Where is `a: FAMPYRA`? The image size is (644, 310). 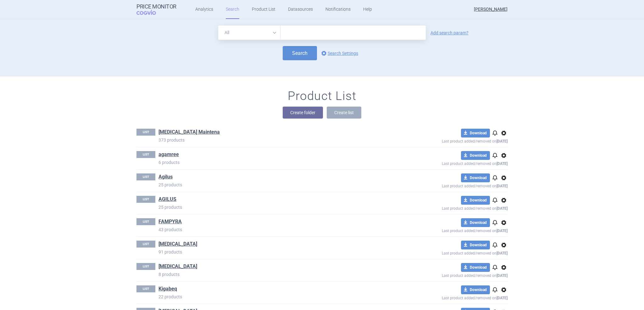 a: FAMPYRA is located at coordinates (170, 222).